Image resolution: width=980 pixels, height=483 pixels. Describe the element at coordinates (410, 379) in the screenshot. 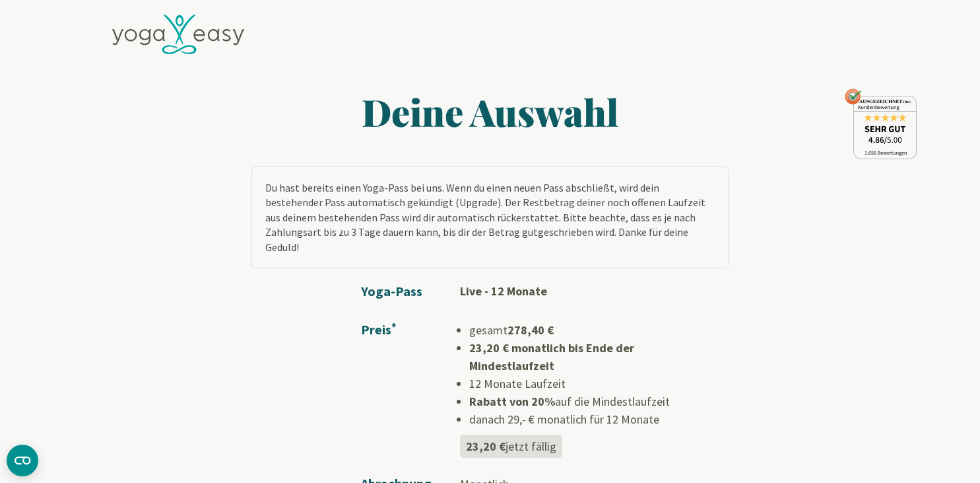

I see `td: Preis` at that location.